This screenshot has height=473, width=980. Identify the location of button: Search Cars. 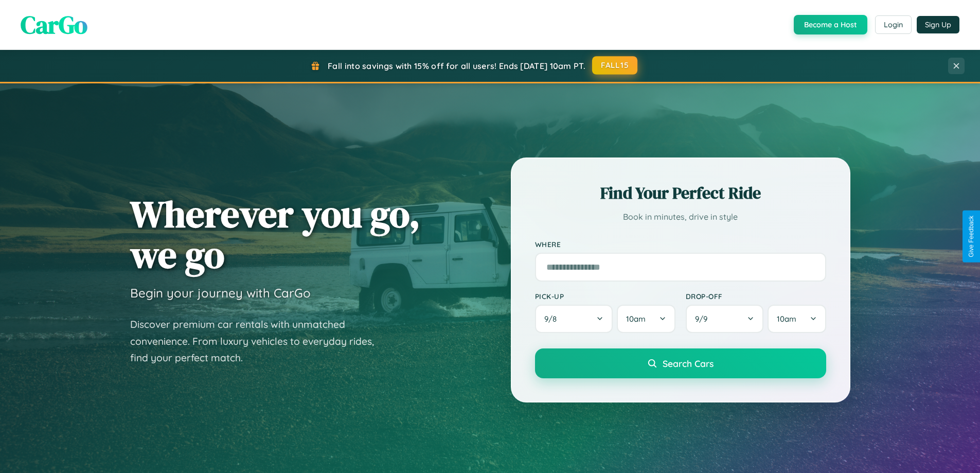
(680, 363).